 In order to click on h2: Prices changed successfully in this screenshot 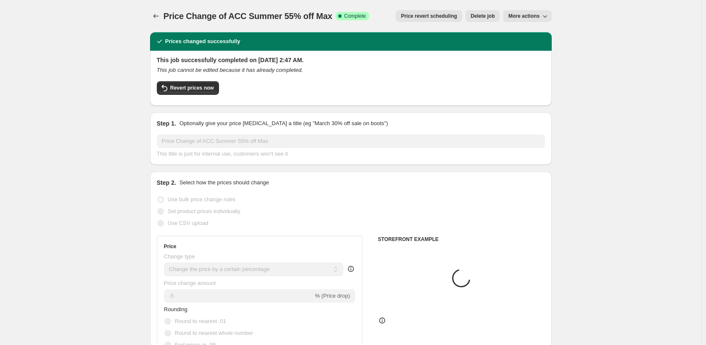, I will do `click(203, 41)`.